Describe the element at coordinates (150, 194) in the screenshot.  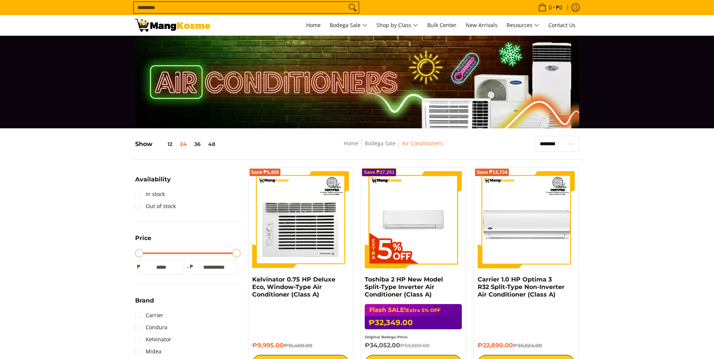
I see `a: In stock` at that location.